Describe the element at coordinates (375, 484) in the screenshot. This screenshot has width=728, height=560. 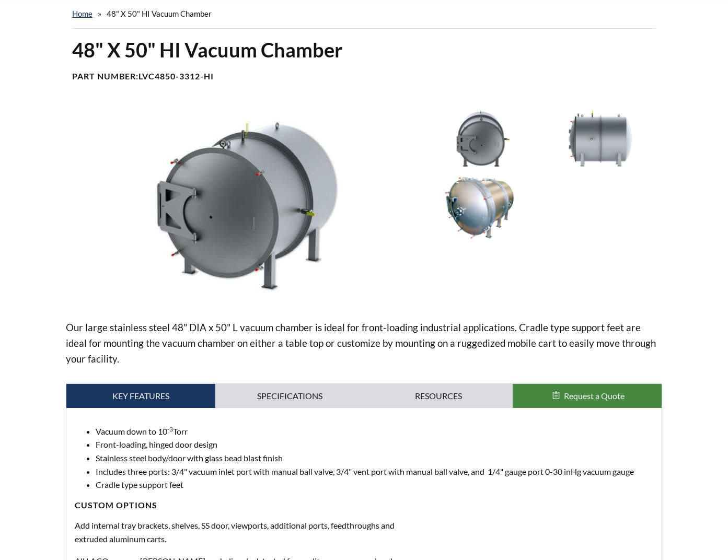
I see `li: Cradle type support feet` at that location.